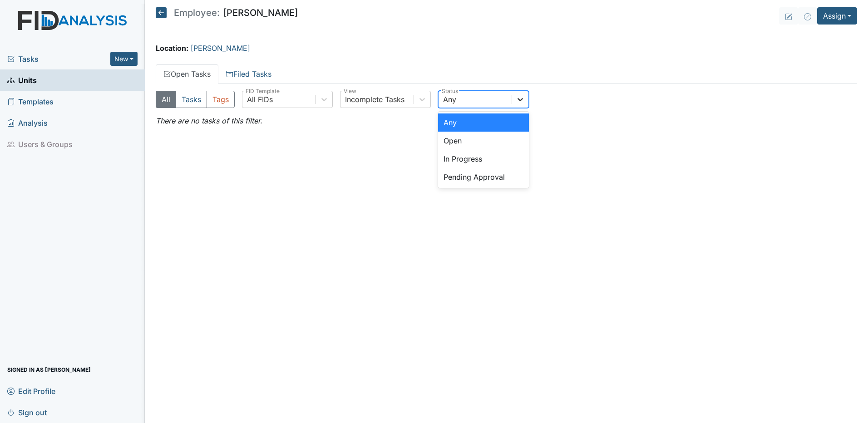 The height and width of the screenshot is (423, 868). Describe the element at coordinates (259, 100) in the screenshot. I see `div: All FIDs` at that location.